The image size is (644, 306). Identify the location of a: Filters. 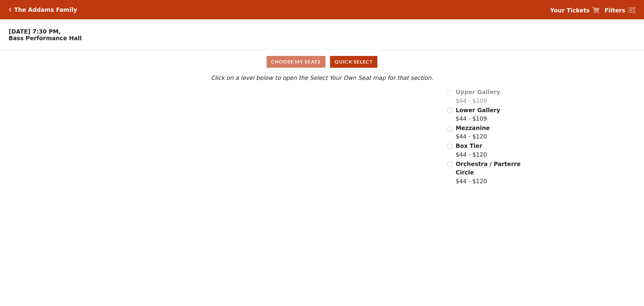
(620, 10).